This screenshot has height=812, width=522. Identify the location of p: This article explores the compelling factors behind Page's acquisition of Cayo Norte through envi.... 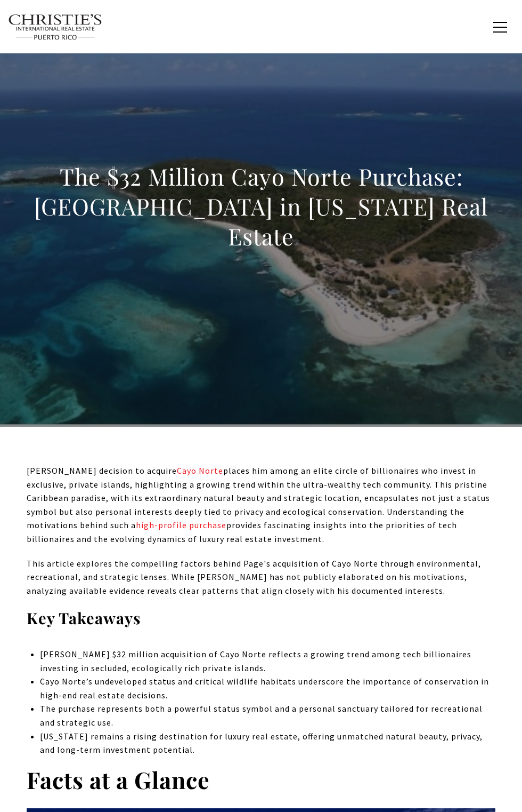
(261, 577).